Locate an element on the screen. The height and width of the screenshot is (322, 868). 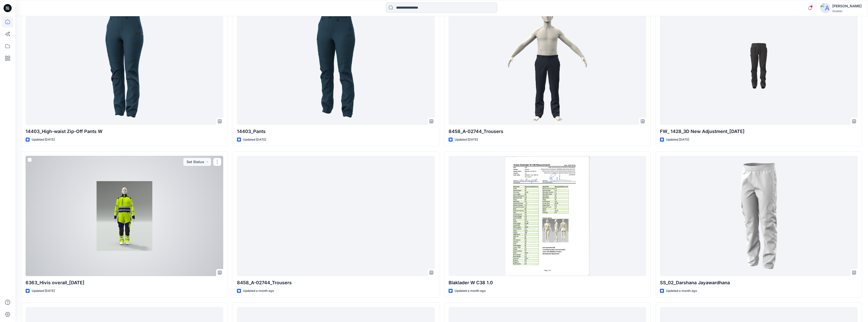
a: Blaklader W C38 1.0 is located at coordinates (547, 216).